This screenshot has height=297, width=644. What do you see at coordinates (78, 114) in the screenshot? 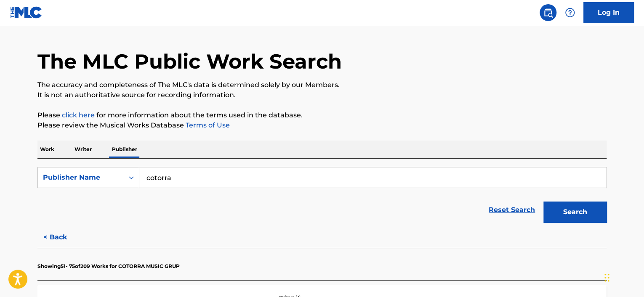
I see `a: click here` at bounding box center [78, 114].